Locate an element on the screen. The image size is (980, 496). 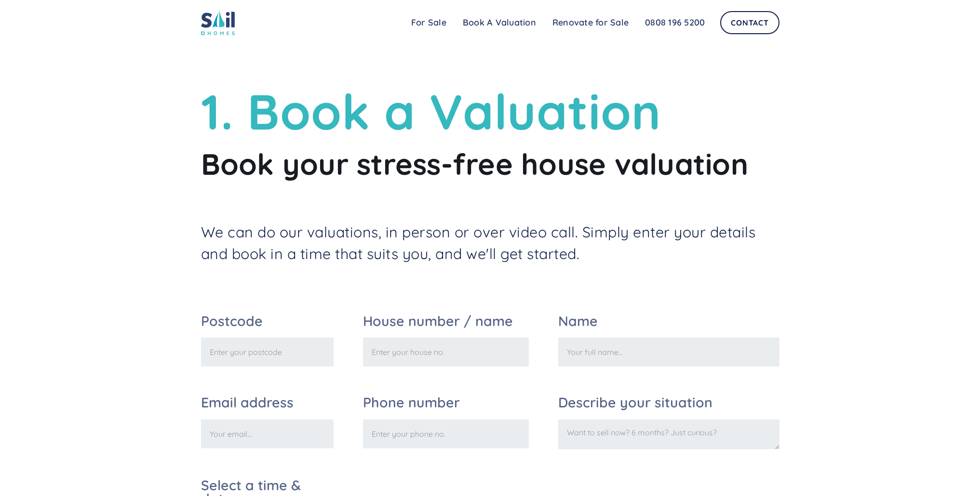
label: Postcode is located at coordinates (267, 321).